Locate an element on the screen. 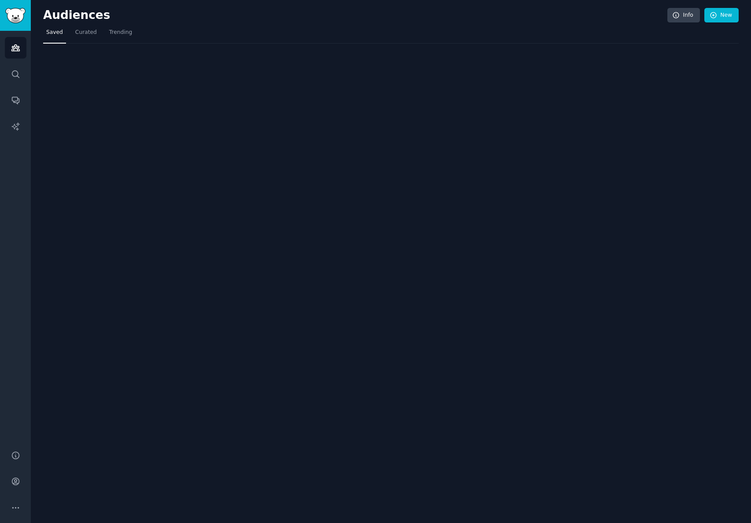  span: Trending is located at coordinates (121, 33).